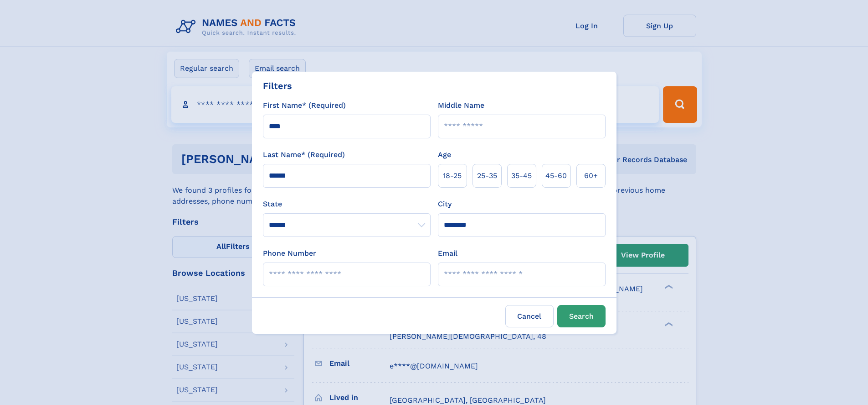  I want to click on div: Filters, so click(278, 86).